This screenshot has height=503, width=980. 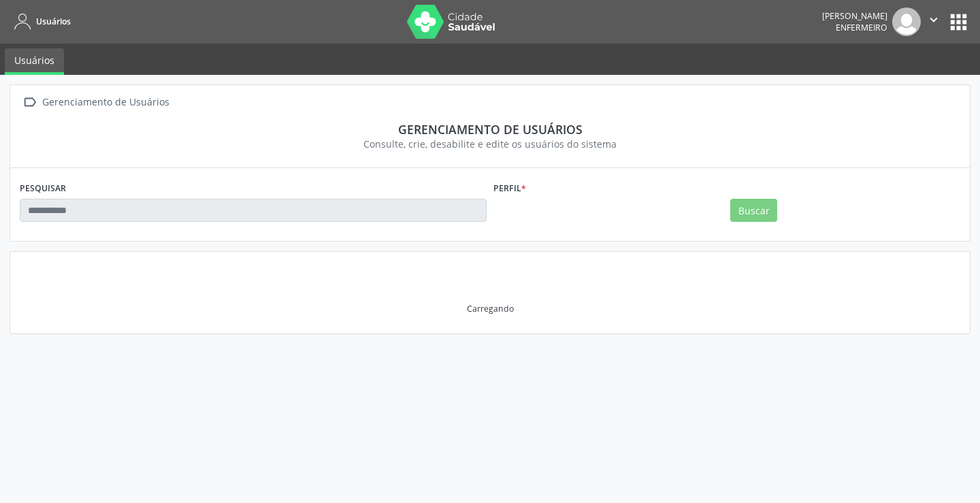 What do you see at coordinates (510, 188) in the screenshot?
I see `label: Perfil` at bounding box center [510, 188].